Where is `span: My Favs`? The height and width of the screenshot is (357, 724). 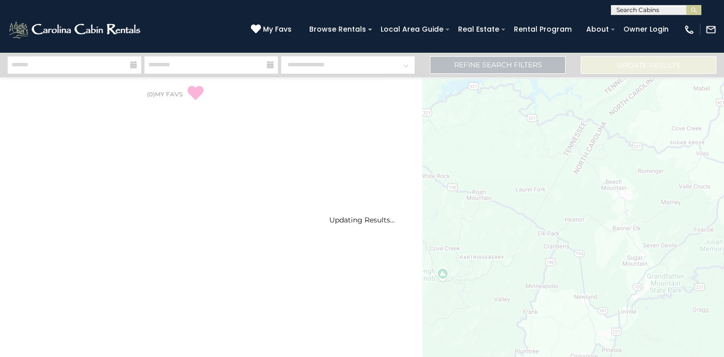 span: My Favs is located at coordinates (277, 29).